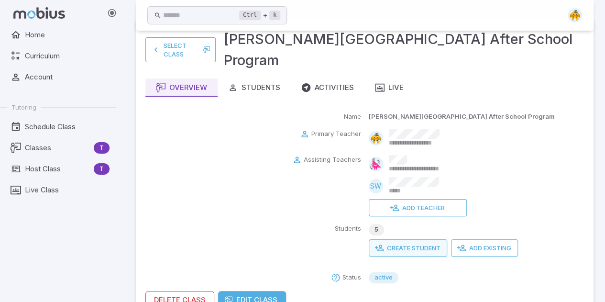 The width and height of the screenshot is (605, 302). I want to click on span: Curriculum, so click(67, 56).